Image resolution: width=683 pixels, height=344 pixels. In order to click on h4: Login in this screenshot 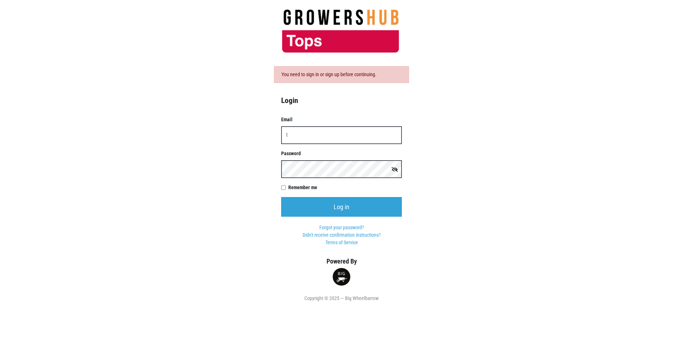, I will do `click(342, 100)`.